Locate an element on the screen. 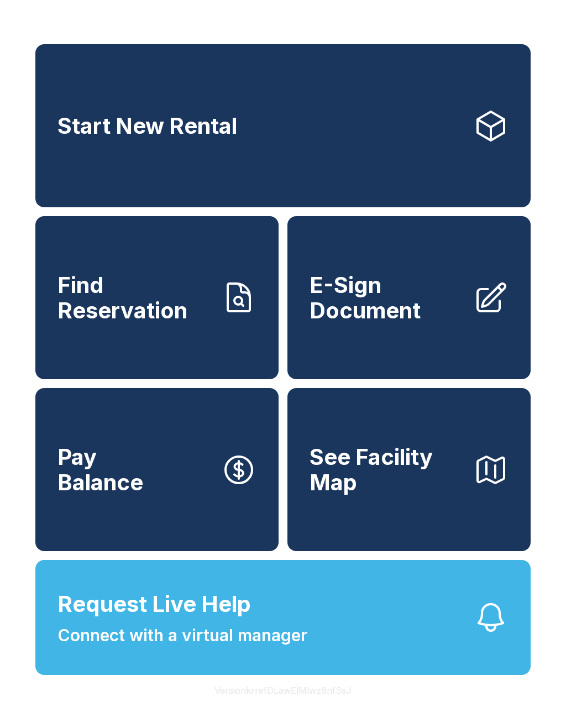 This screenshot has width=566, height=728. span: Start New Rental is located at coordinates (147, 126).